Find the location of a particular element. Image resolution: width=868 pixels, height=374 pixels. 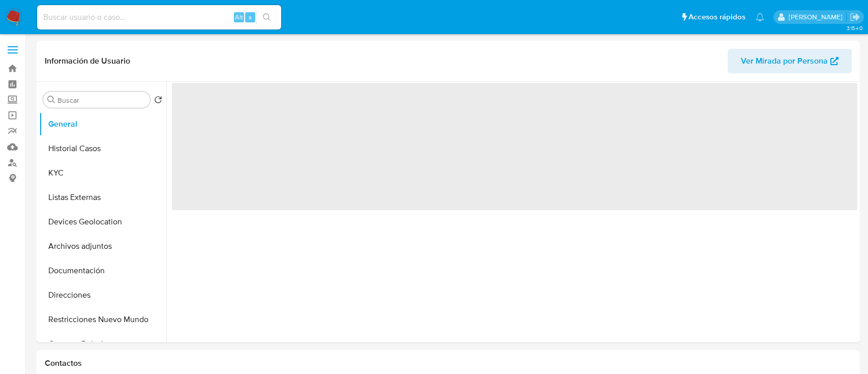

h1: Información de Usuario is located at coordinates (87, 61).